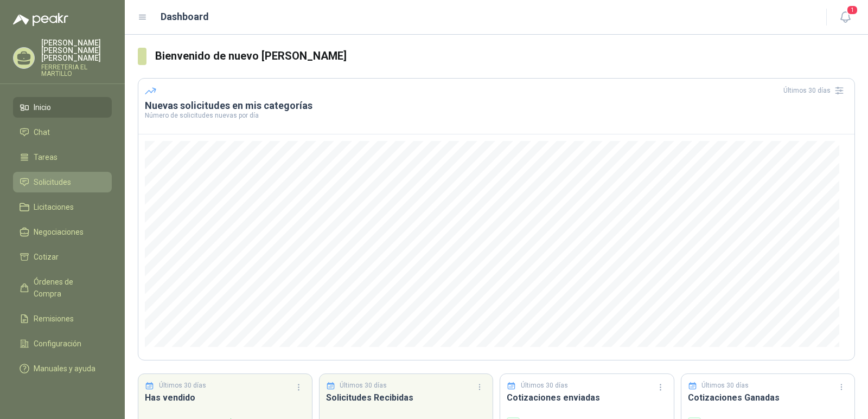  Describe the element at coordinates (768, 397) in the screenshot. I see `h3: Cotizaciones Ganadas` at that location.